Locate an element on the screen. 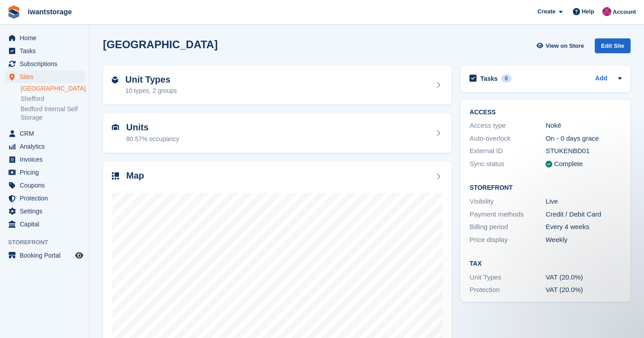 The image size is (644, 338). div: Every 4 weeks is located at coordinates (583, 227).